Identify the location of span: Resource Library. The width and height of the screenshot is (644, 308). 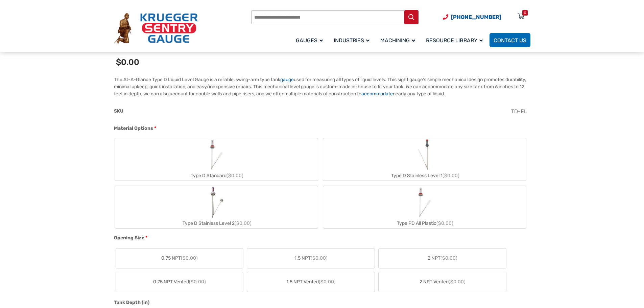
(454, 40).